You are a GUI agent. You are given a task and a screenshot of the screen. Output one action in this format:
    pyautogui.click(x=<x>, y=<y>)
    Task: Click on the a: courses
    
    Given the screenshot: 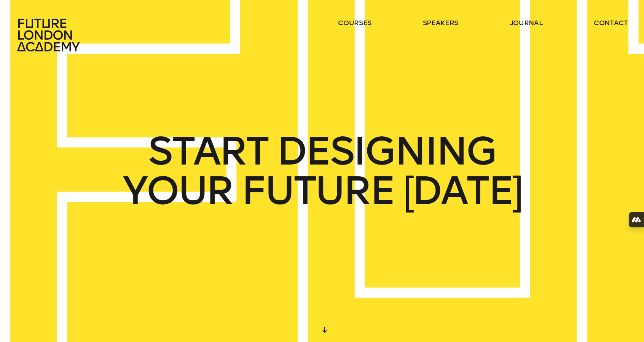 What is the action you would take?
    pyautogui.click(x=355, y=23)
    